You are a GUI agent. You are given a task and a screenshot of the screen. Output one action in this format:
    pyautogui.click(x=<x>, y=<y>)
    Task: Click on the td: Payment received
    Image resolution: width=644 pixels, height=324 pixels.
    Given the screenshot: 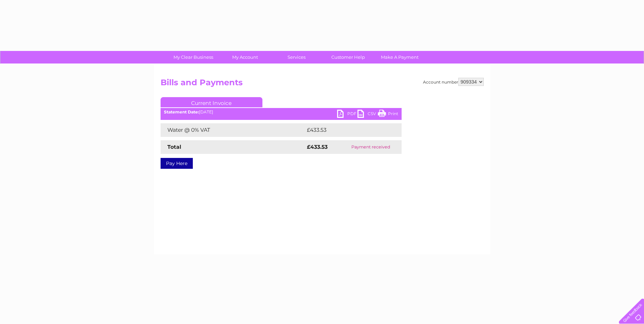 What is the action you would take?
    pyautogui.click(x=371, y=147)
    